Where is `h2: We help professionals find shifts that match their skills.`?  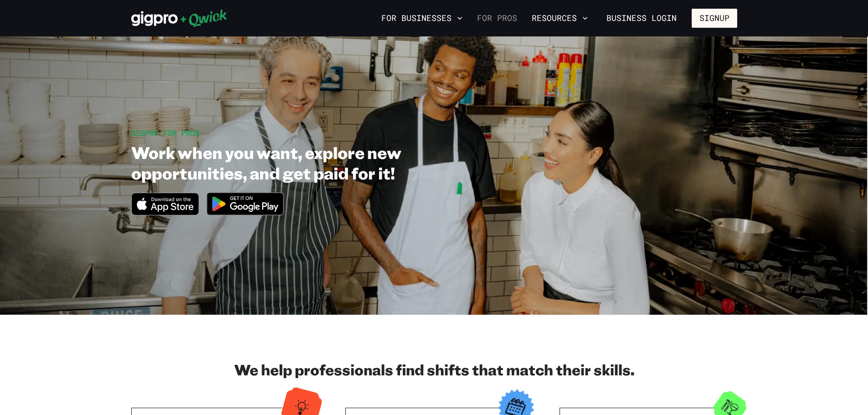 h2: We help professionals find shifts that match their skills. is located at coordinates (434, 370).